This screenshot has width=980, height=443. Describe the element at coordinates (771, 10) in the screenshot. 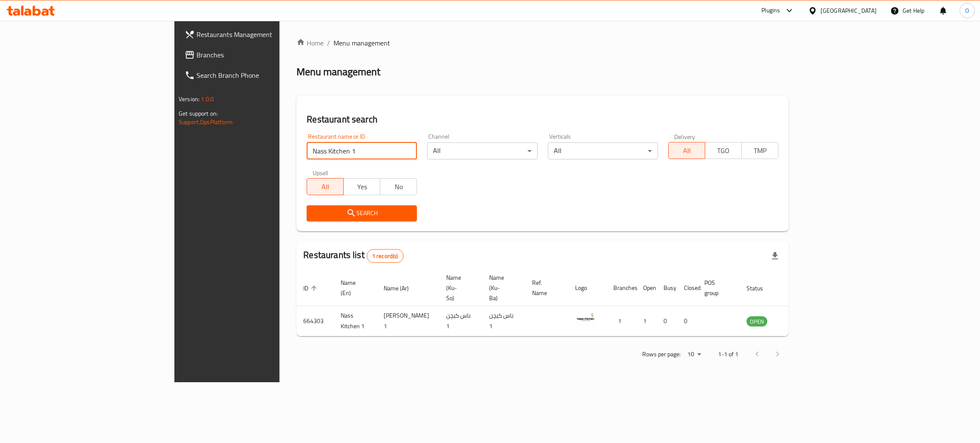

I see `div: Plugins` at that location.